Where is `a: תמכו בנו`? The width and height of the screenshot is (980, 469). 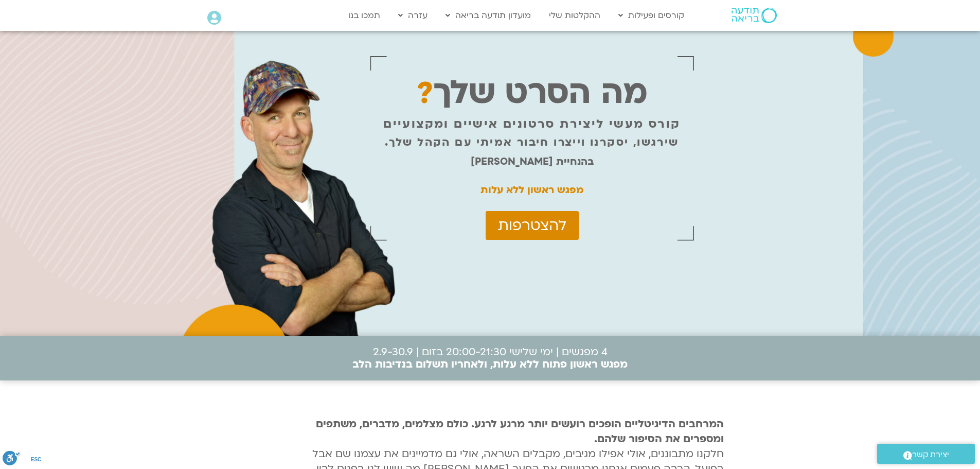 a: תמכו בנו is located at coordinates (364, 16).